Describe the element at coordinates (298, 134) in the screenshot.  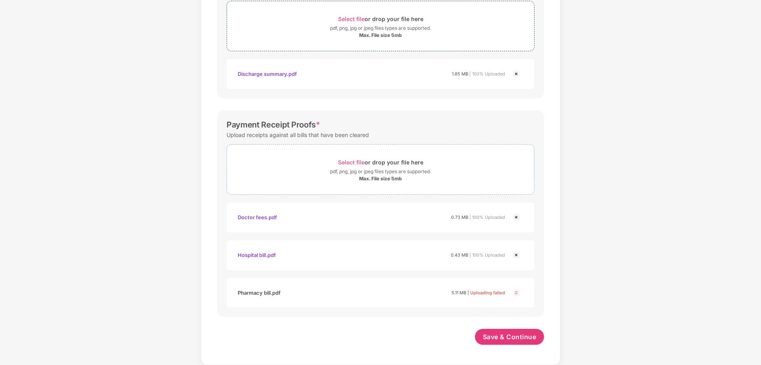
I see `div: Upload receipts against all bills that have been cleared` at that location.